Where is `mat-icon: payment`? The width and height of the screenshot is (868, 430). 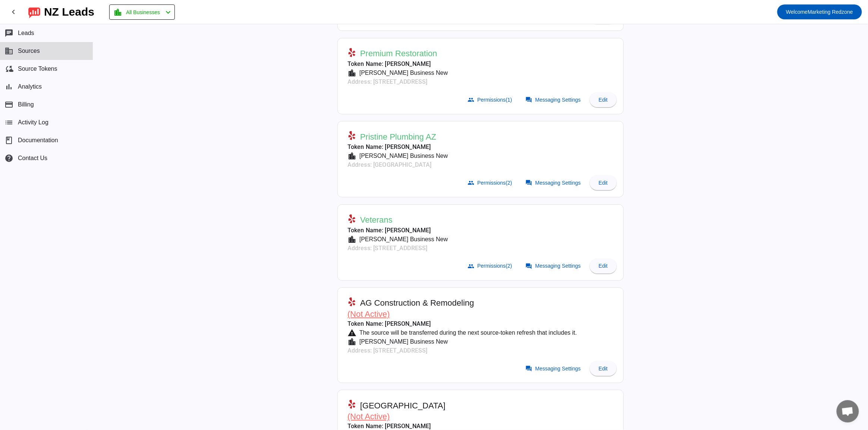 mat-icon: payment is located at coordinates (9, 104).